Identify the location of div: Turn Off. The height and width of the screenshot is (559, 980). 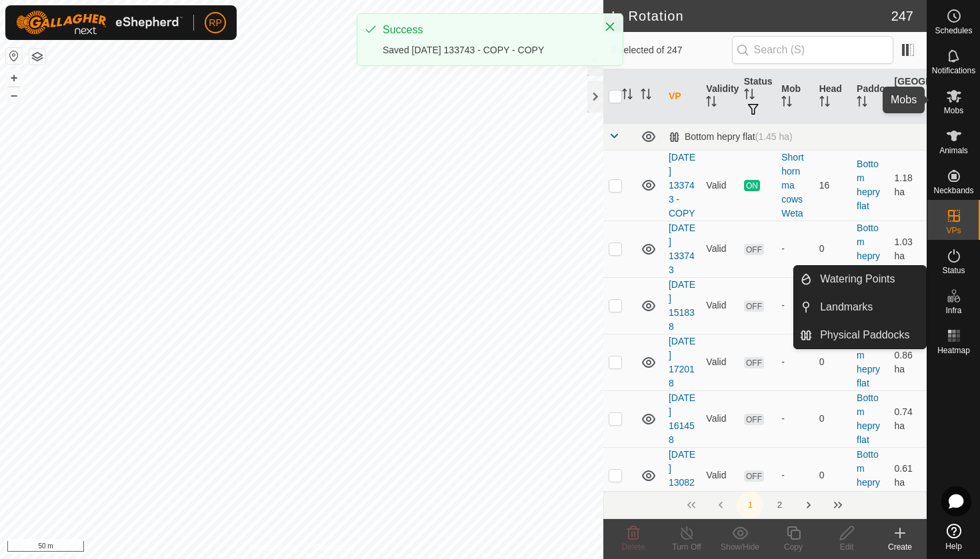
(687, 547).